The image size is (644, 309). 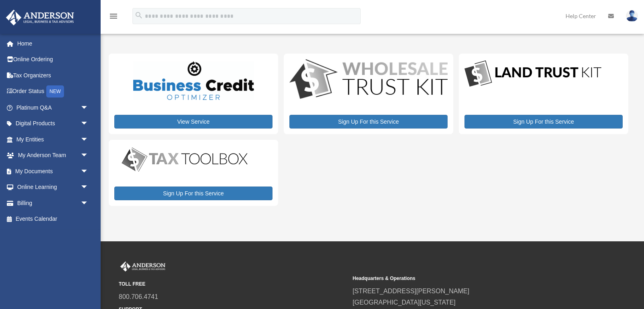 What do you see at coordinates (139, 15) in the screenshot?
I see `i: search` at bounding box center [139, 15].